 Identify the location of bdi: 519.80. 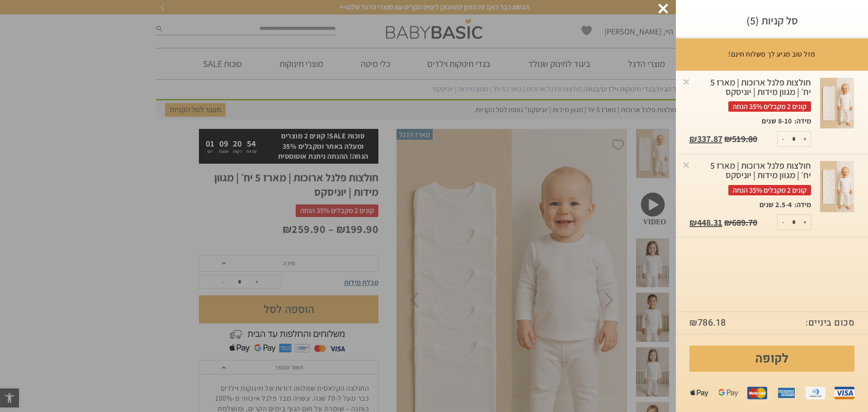
(741, 139).